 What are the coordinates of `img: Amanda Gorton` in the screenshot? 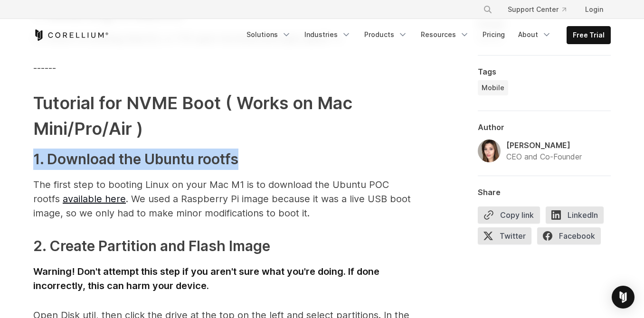 It's located at (489, 151).